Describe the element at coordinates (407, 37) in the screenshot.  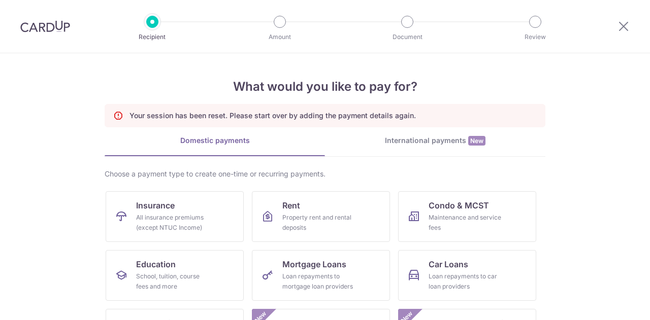
I see `p: Document` at that location.